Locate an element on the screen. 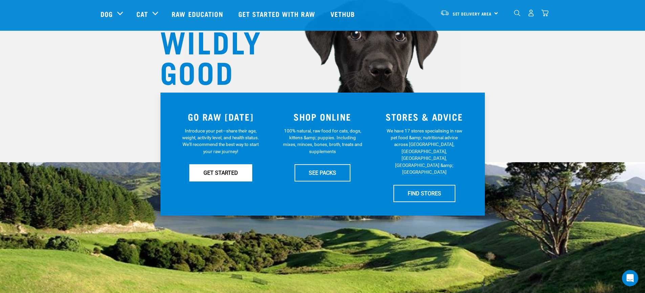  img: user.png is located at coordinates (531, 13).